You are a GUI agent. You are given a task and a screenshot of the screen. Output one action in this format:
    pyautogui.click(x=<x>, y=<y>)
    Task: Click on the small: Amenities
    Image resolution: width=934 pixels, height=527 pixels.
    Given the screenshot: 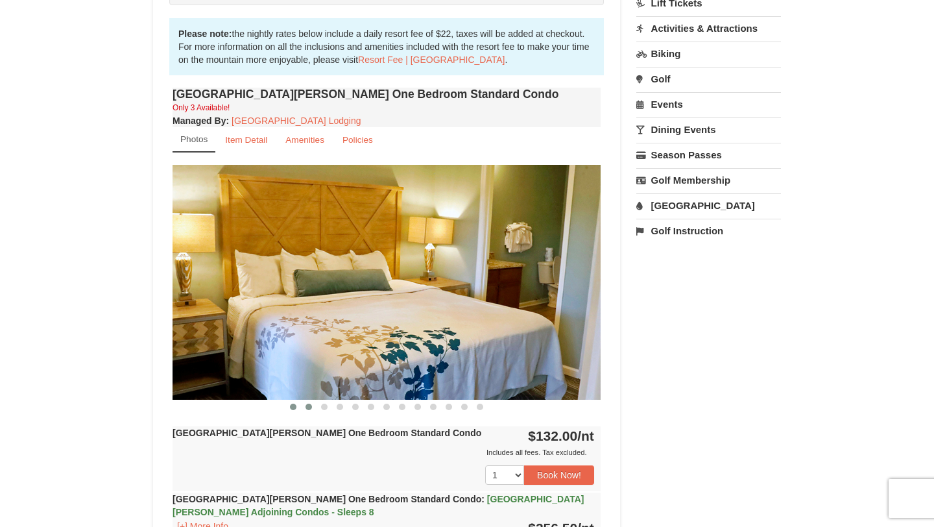 What is the action you would take?
    pyautogui.click(x=305, y=139)
    